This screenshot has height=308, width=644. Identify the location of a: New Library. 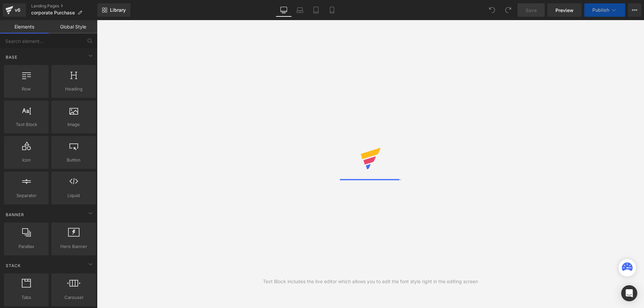
(113, 10).